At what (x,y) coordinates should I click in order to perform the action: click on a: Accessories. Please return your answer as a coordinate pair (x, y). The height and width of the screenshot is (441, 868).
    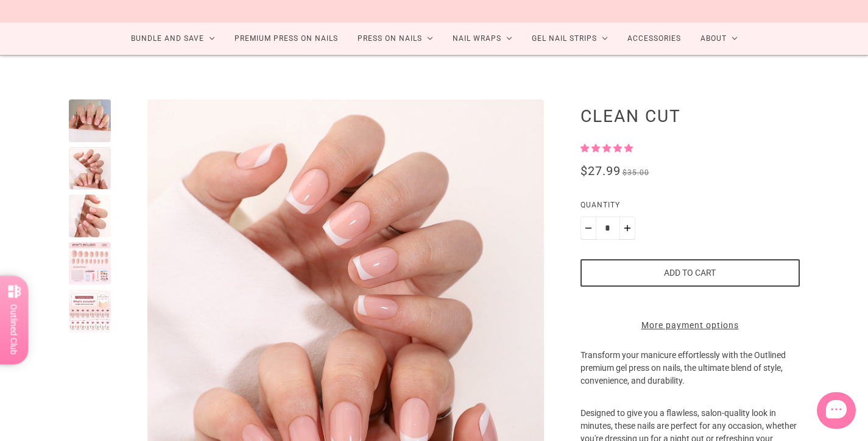
    Looking at the image, I should click on (655, 38).